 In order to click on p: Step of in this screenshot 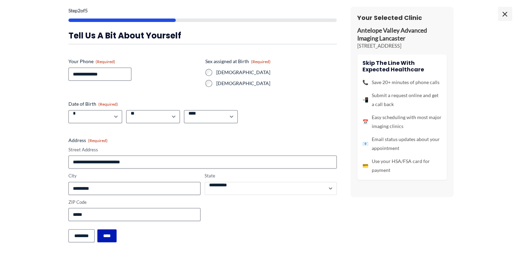, I will do `click(202, 11)`.